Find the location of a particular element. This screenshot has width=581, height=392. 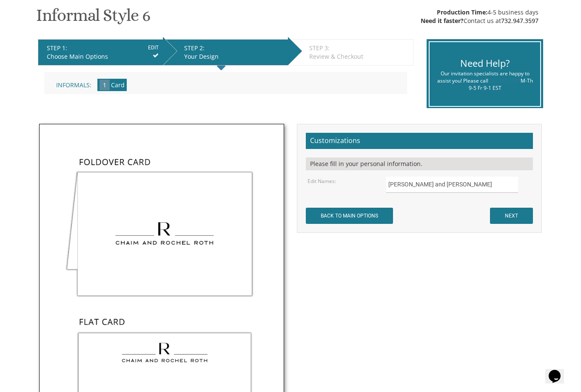

div: STEP 1: is located at coordinates (102, 48).